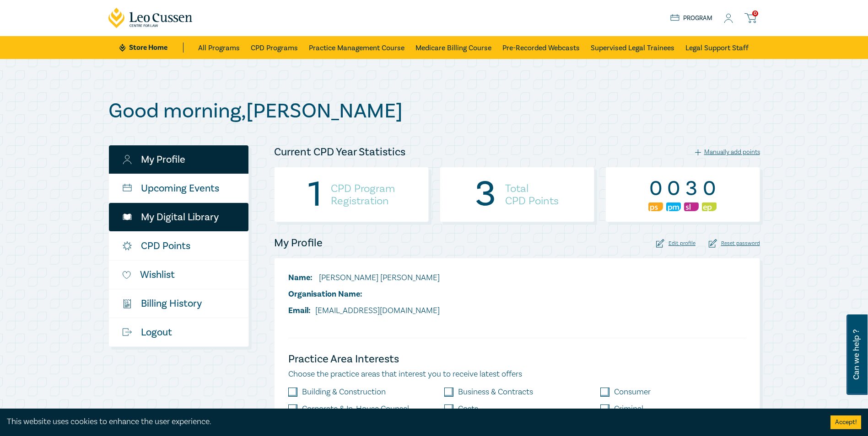 This screenshot has height=436, width=868. I want to click on div: This website uses cookies to enhance the user experience., so click(412, 422).